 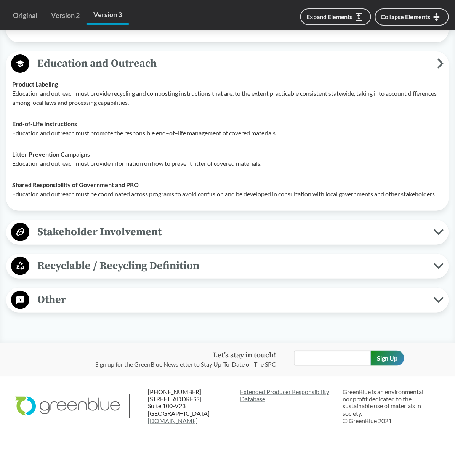 What do you see at coordinates (392, 406) in the screenshot?
I see `p: GreenBlue is an environmental nonprofit dedicated to the sustainable use of materials in society....` at bounding box center [392, 406].